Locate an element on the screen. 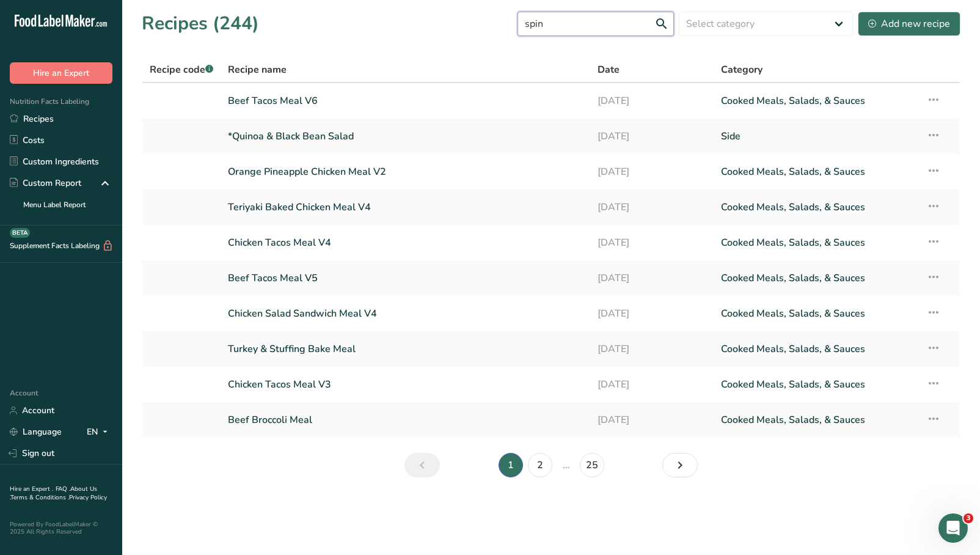 This screenshot has height=555, width=980. a: Turkey & Stuffing Bake Meal is located at coordinates (405, 349).